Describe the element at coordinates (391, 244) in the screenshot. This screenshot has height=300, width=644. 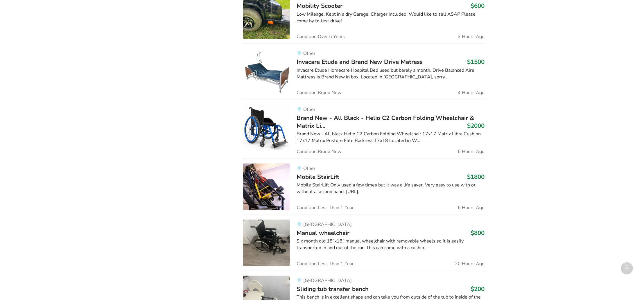
I see `div: Six month old 18”x18” manual wheelchair with removable wheels so it is easily transported in and ...` at that location.